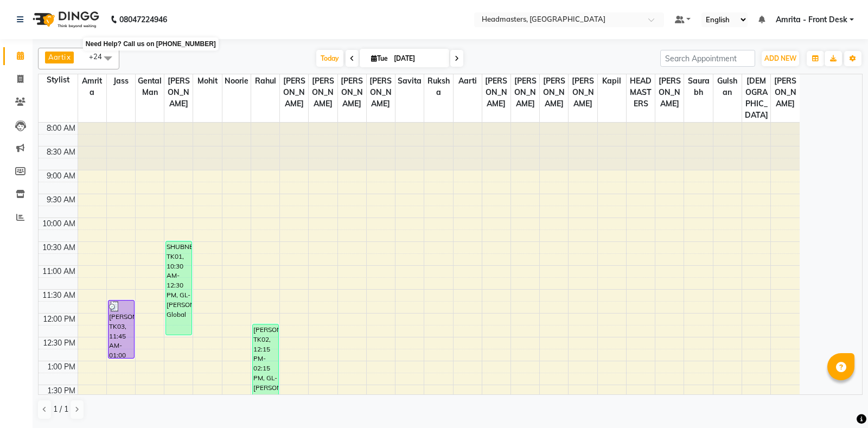 The width and height of the screenshot is (868, 428). What do you see at coordinates (65, 20) in the screenshot?
I see `img: logo` at bounding box center [65, 20].